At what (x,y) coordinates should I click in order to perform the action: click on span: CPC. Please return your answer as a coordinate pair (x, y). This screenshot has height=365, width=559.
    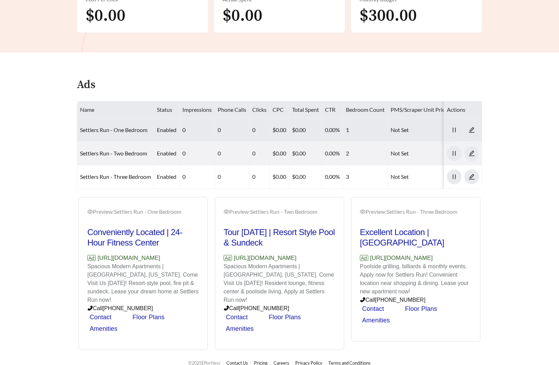
    Looking at the image, I should click on (278, 109).